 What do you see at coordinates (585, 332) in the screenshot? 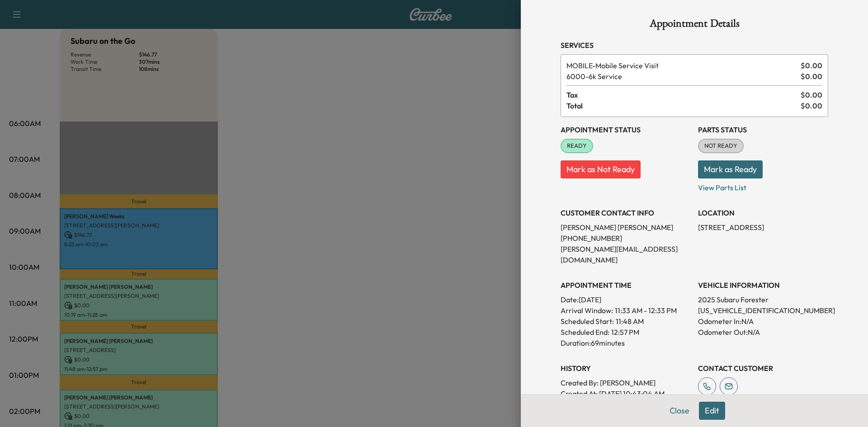
I see `p: Scheduled End:` at bounding box center [585, 332].